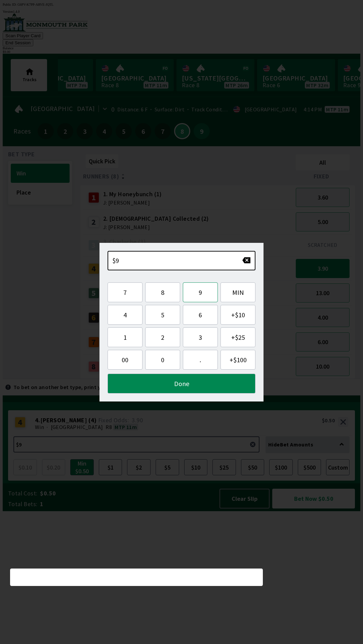 This screenshot has height=644, width=363. What do you see at coordinates (125, 337) in the screenshot?
I see `button: 1` at bounding box center [125, 337].